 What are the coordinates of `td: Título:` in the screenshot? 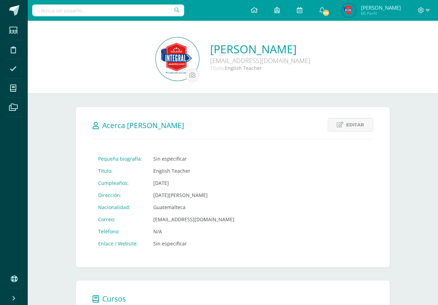 It's located at (120, 171).